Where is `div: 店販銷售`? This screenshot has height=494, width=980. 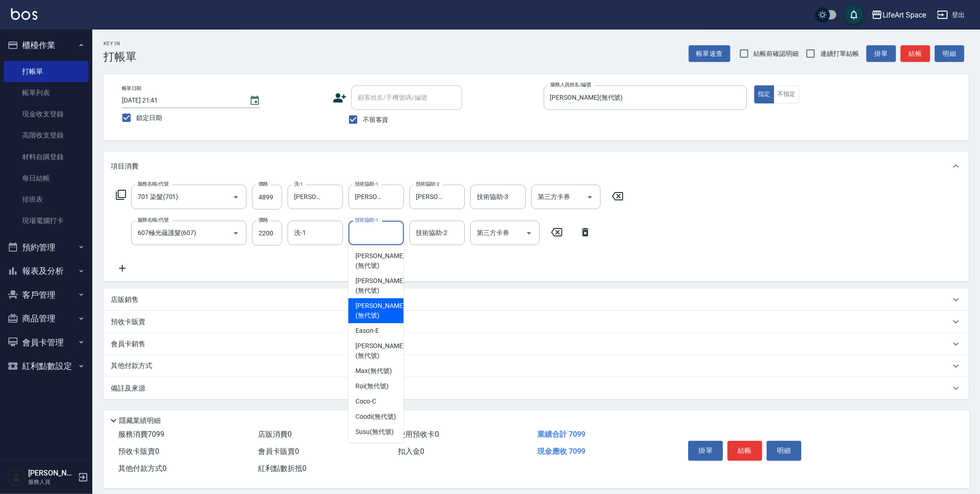
div: 店販銷售 is located at coordinates (536, 300).